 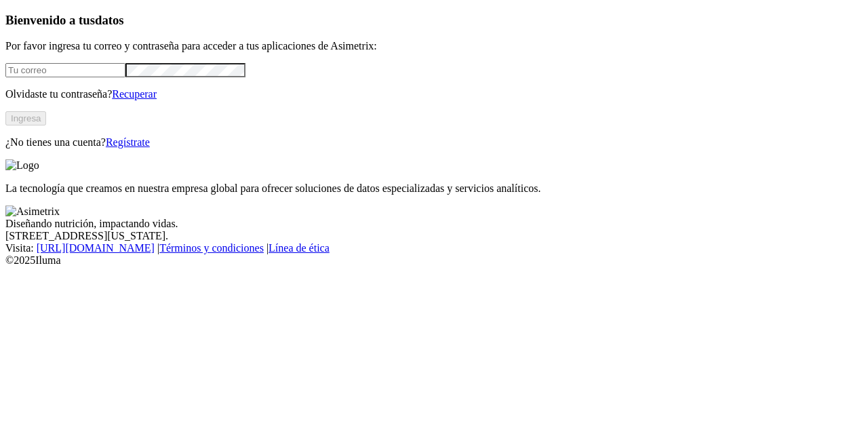 I want to click on div: Diseñando nutrición, impactando vidas., so click(x=434, y=224).